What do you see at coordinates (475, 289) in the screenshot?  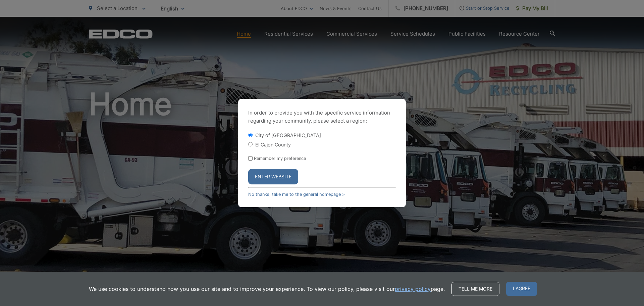 I see `a: Tell me more` at bounding box center [475, 289].